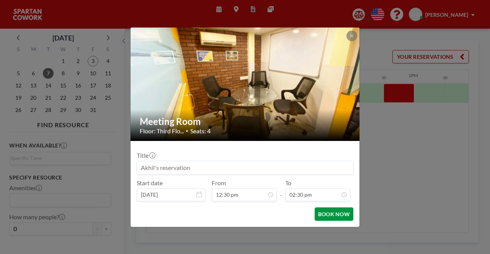 The image size is (490, 254). What do you see at coordinates (218, 183) in the screenshot?
I see `label: From` at bounding box center [218, 183].